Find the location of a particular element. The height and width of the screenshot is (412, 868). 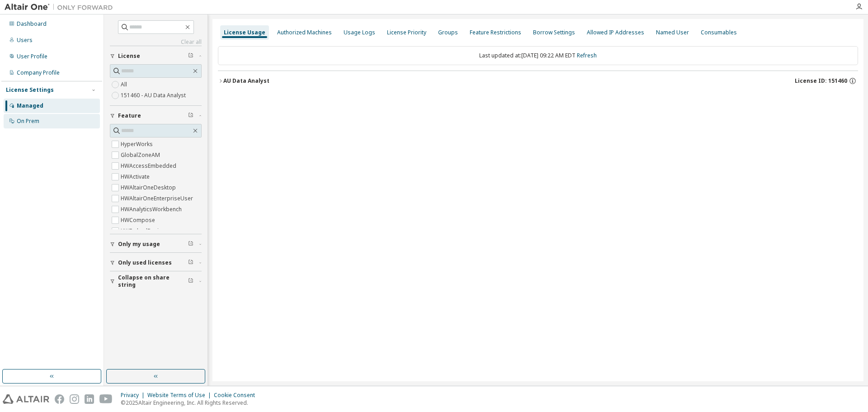

button: AU Data AnalystLicense ID: 151460 is located at coordinates (538, 81).